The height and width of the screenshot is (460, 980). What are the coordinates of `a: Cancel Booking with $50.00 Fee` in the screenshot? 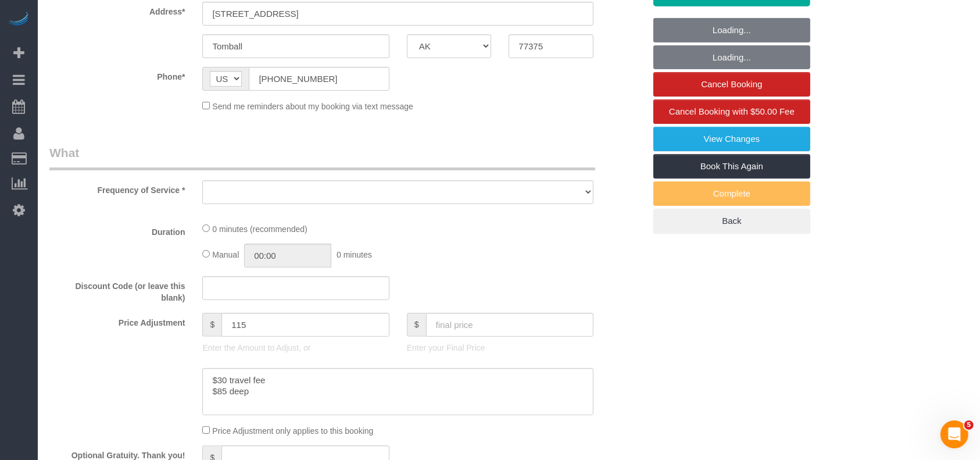 It's located at (732, 111).